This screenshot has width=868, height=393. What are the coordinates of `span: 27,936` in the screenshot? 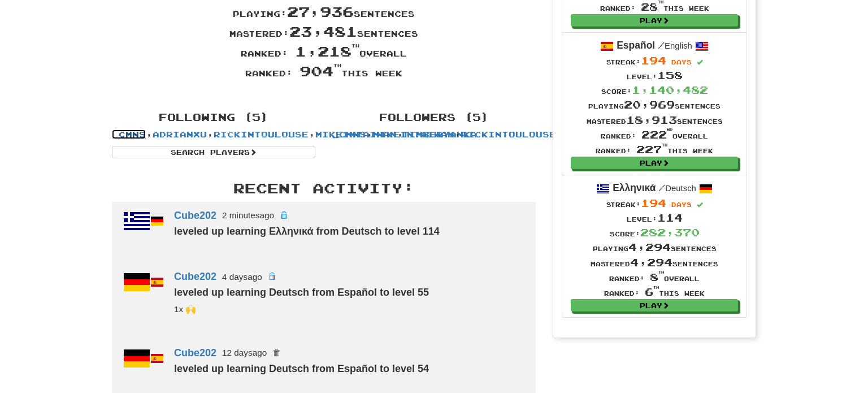 It's located at (320, 11).